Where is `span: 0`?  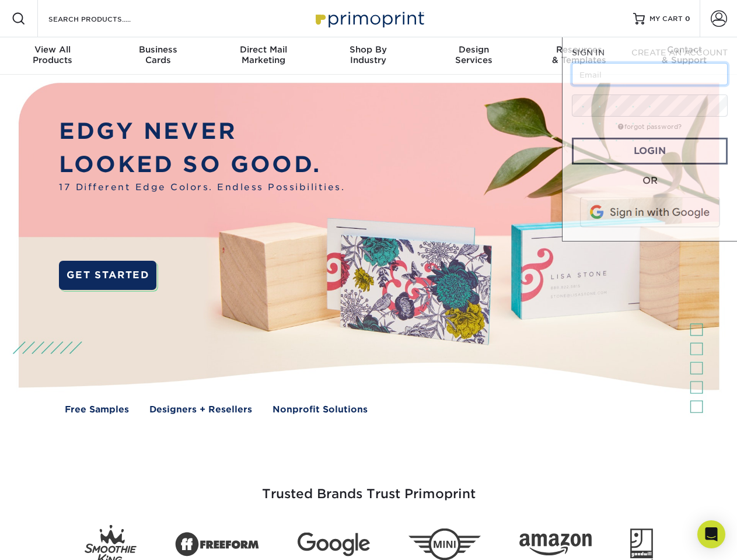
span: 0 is located at coordinates (688, 19).